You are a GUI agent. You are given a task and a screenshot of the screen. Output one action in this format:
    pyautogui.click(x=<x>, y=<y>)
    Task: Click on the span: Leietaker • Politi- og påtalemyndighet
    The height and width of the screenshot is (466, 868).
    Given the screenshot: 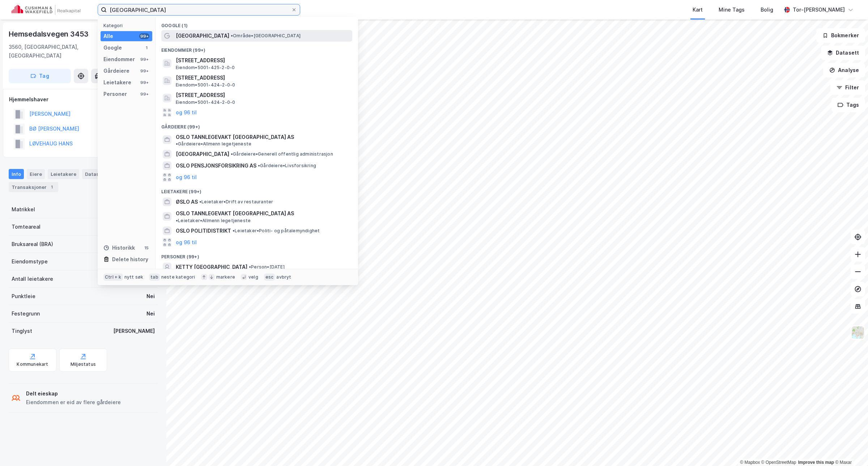 What is the action you would take?
    pyautogui.click(x=276, y=231)
    